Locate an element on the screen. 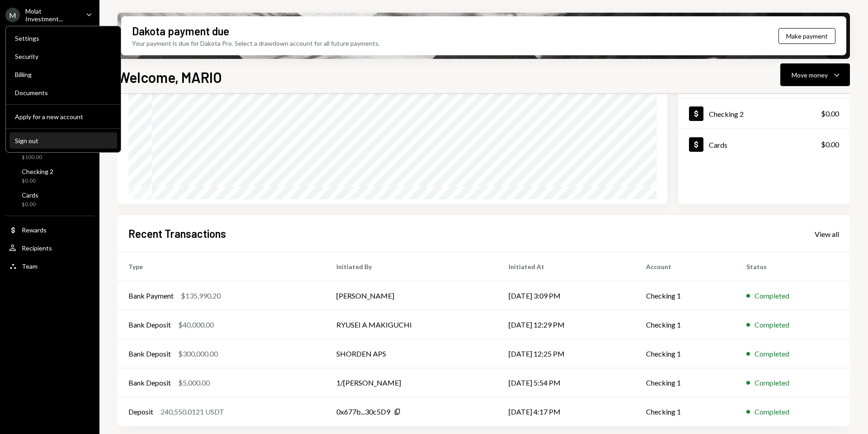 The height and width of the screenshot is (434, 868). div: $300,000.00 is located at coordinates (198, 354).